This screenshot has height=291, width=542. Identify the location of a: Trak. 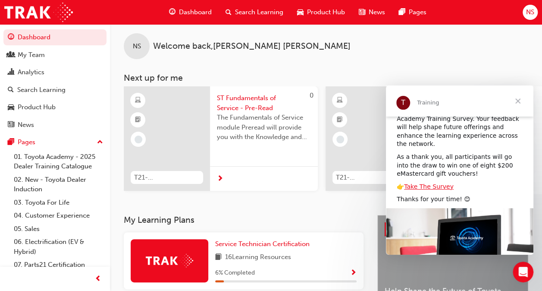
(38, 12).